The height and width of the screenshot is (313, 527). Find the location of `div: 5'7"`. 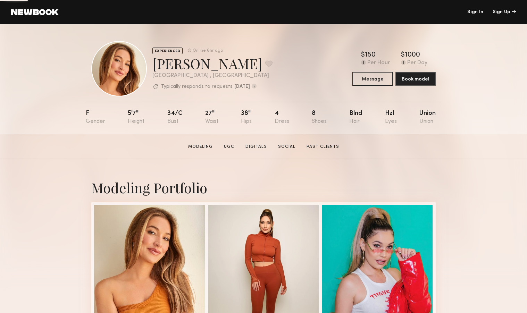

div: 5'7" is located at coordinates (136, 117).